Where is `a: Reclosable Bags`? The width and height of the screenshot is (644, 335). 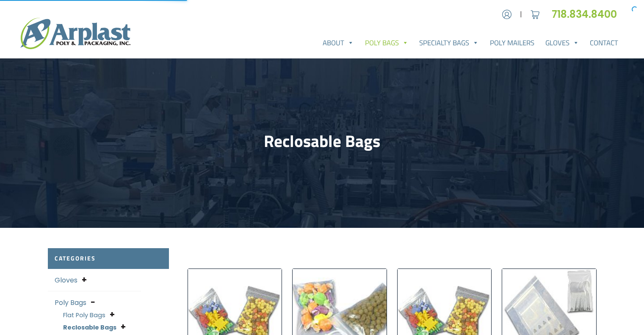
a: Reclosable Bags is located at coordinates (90, 327).